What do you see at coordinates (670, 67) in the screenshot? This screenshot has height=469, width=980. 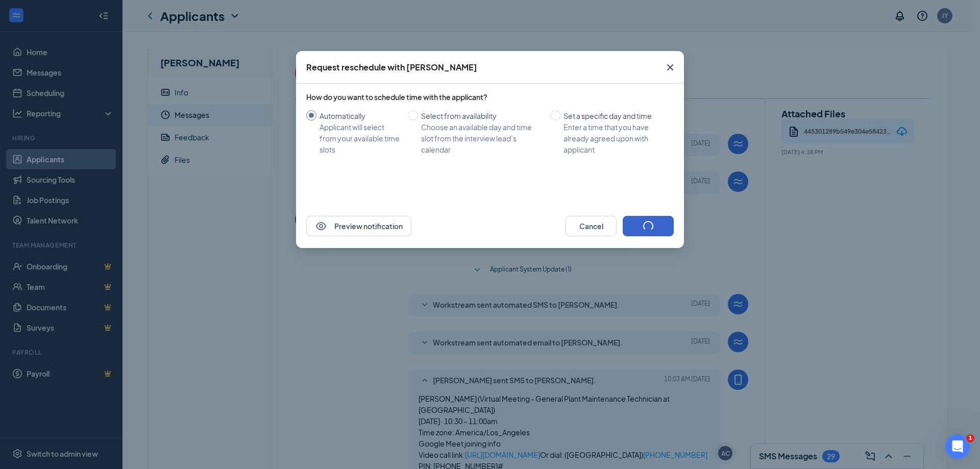 I see `button: Close` at bounding box center [670, 67].